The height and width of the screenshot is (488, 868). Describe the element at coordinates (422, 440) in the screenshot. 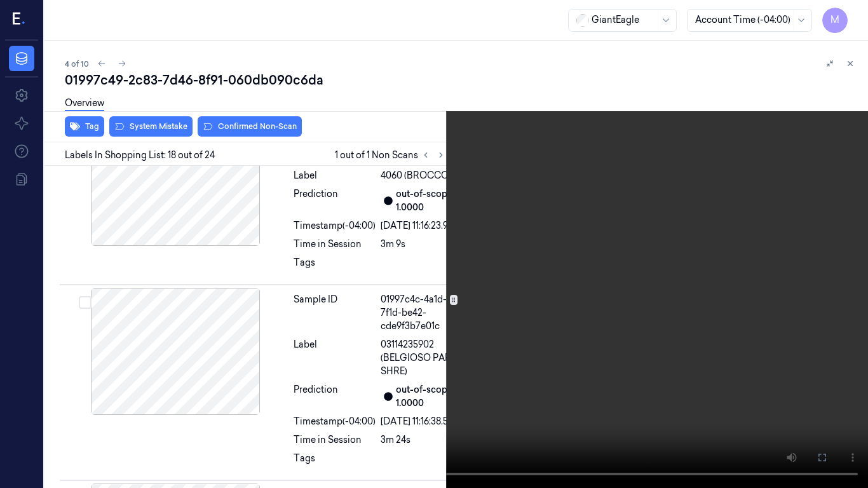

I see `div: 3m 24s` at that location.